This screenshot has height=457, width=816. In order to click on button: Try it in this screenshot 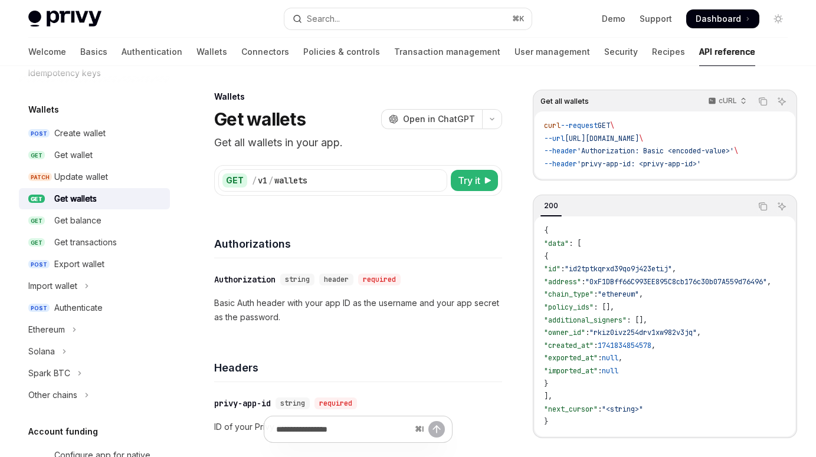, I will do `click(474, 181)`.